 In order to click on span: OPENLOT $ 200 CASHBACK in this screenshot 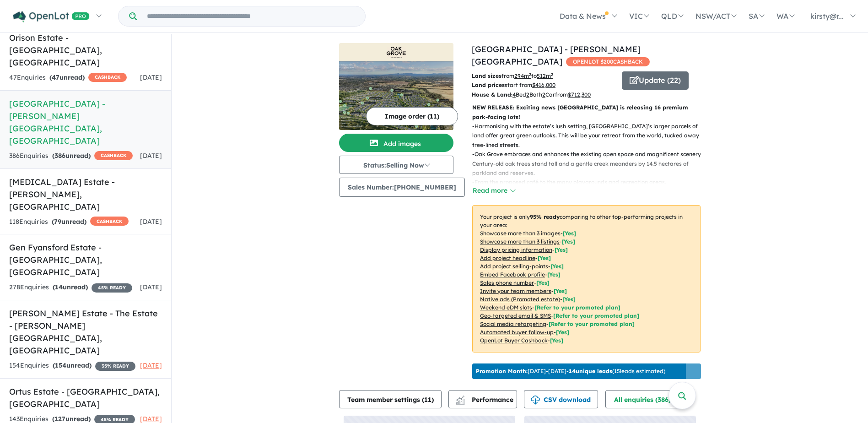, I will do `click(608, 62)`.